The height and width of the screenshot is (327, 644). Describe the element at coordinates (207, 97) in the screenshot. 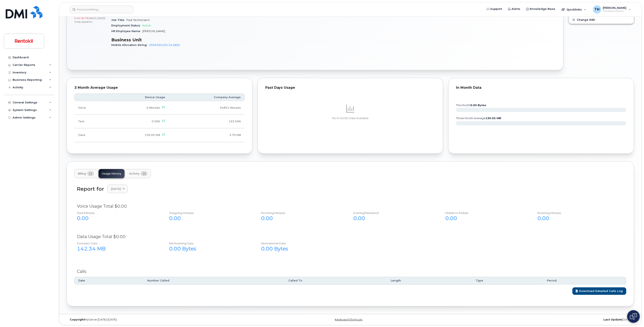

I see `th: Company Average` at that location.